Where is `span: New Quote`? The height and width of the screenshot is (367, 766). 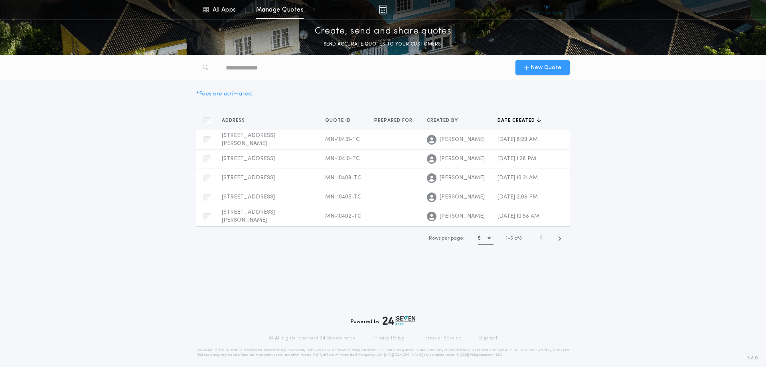
span: New Quote is located at coordinates (546, 67).